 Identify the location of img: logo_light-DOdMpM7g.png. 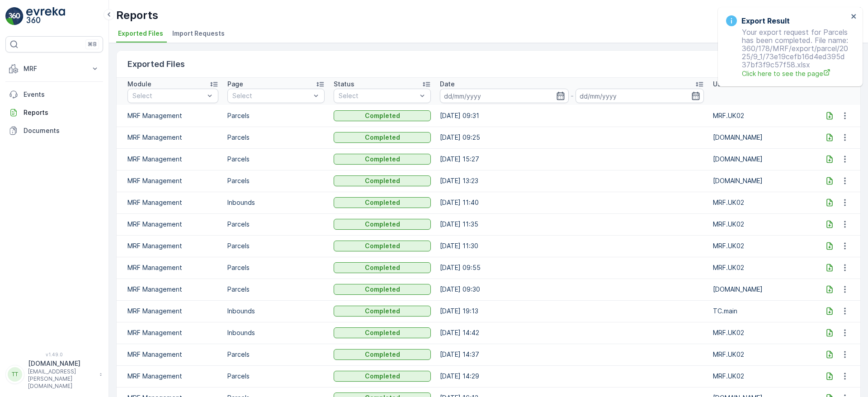
(46, 16).